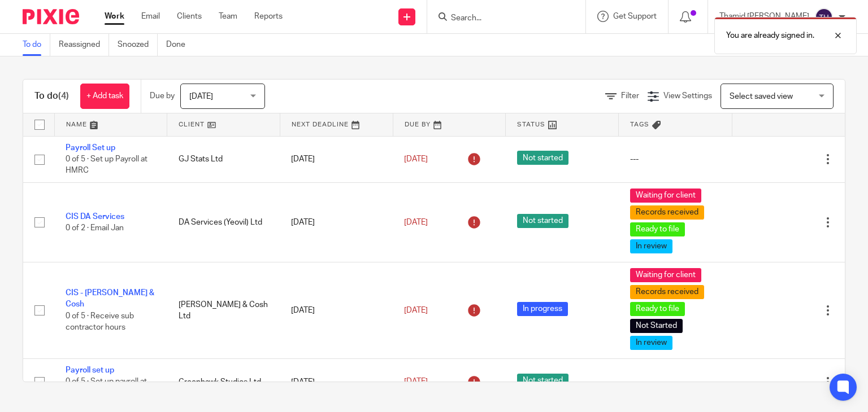 This screenshot has height=412, width=868. Describe the element at coordinates (95, 217) in the screenshot. I see `a: CIS DA Services` at that location.